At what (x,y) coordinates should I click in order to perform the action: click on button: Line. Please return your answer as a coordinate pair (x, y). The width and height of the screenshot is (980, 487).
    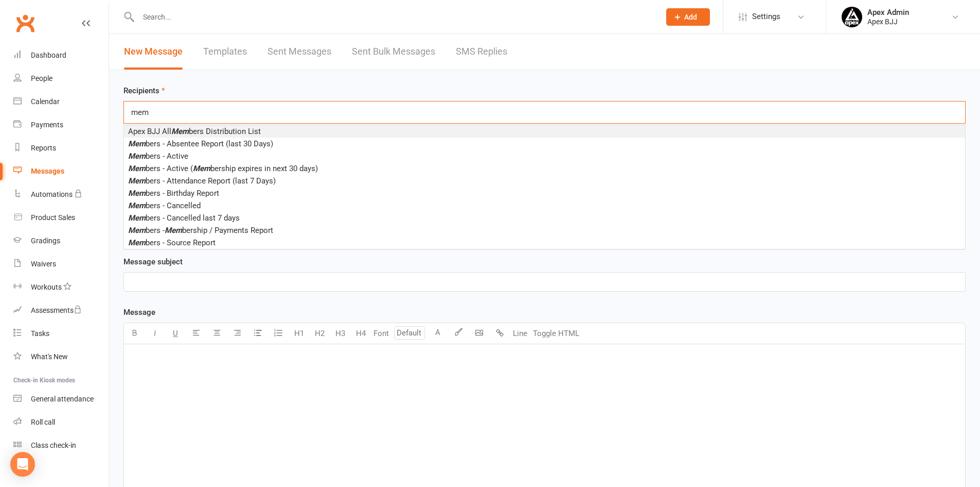
    Looking at the image, I should click on (520, 333).